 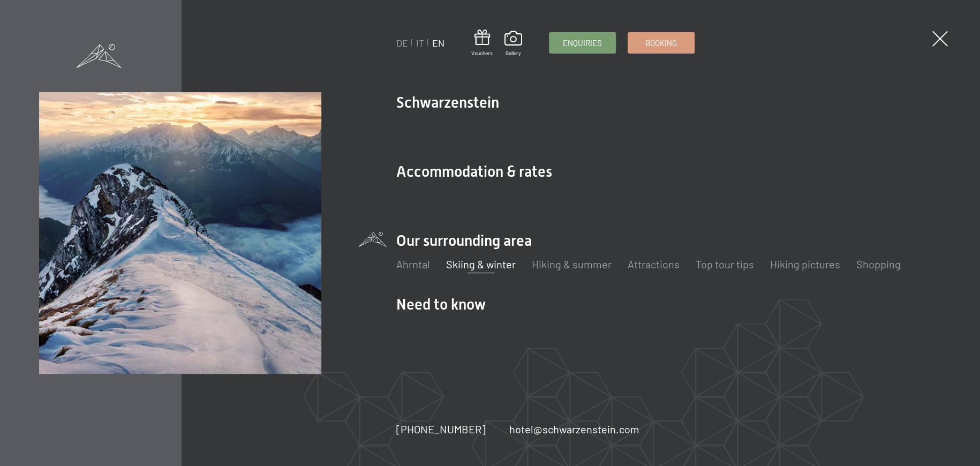 I want to click on a: EN, so click(x=438, y=43).